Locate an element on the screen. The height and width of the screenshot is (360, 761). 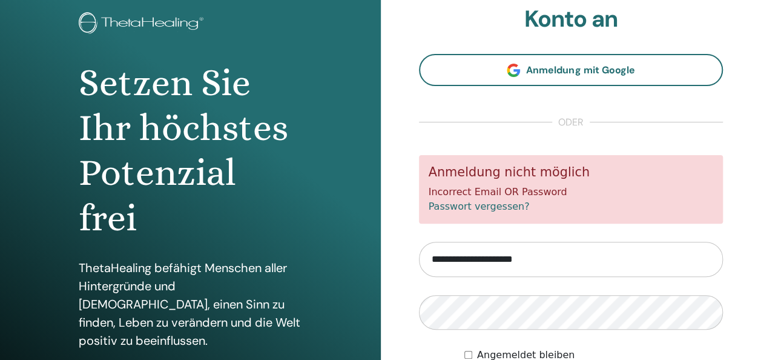
a: Passwort vergessen? is located at coordinates (479, 206).